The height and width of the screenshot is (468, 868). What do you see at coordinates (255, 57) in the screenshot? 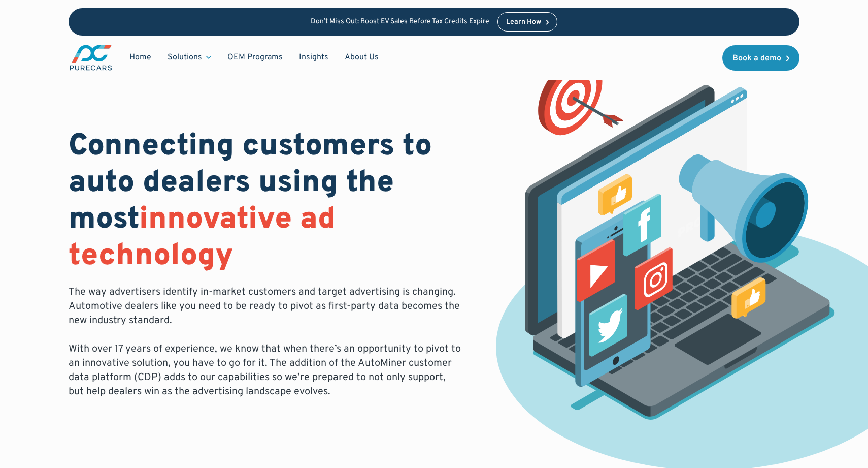
I see `a: OEM Programs` at bounding box center [255, 57].